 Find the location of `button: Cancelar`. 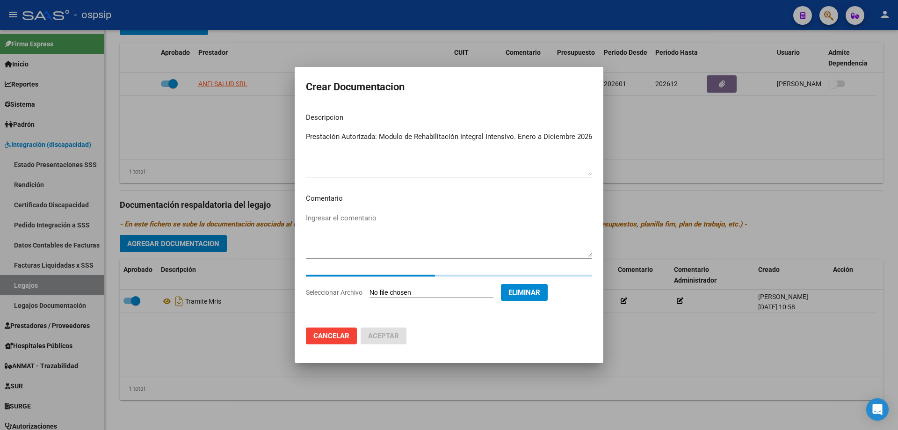

button: Cancelar is located at coordinates (331, 336).